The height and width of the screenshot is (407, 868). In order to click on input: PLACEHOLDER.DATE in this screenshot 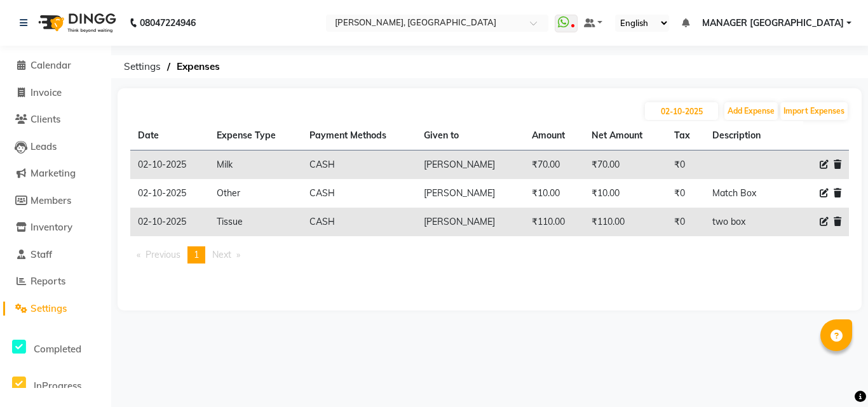, I will do `click(681, 111)`.